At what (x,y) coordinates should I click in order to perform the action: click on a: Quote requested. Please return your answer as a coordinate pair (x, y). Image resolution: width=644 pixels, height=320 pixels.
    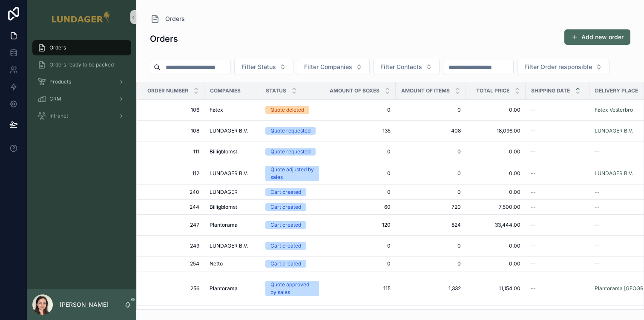
    Looking at the image, I should click on (292, 152).